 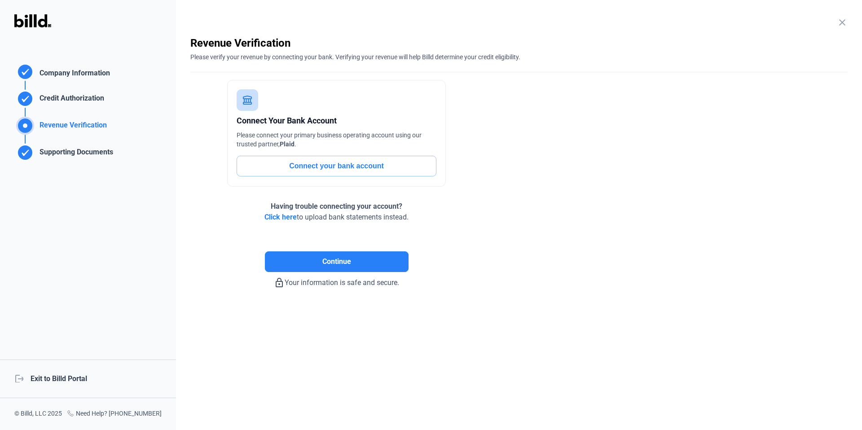 What do you see at coordinates (842, 22) in the screenshot?
I see `mat-icon: close` at bounding box center [842, 22].